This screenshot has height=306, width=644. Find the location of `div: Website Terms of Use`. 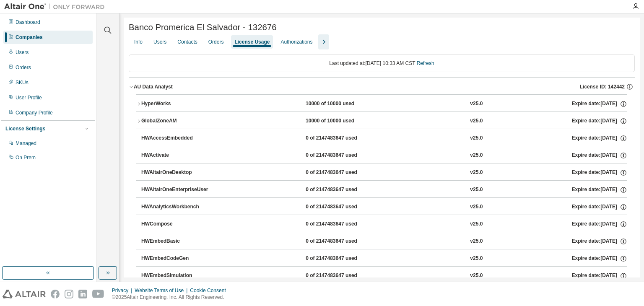

div: Website Terms of Use is located at coordinates (162, 290).